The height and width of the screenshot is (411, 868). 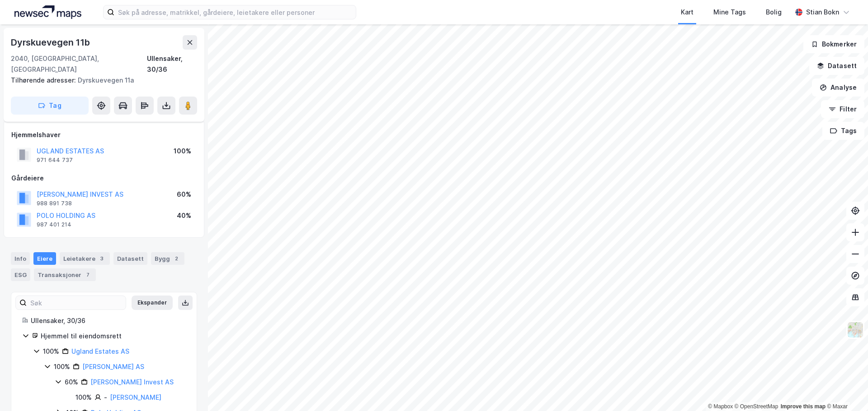 I want to click on a: OpenStreetMap, so click(x=757, y=407).